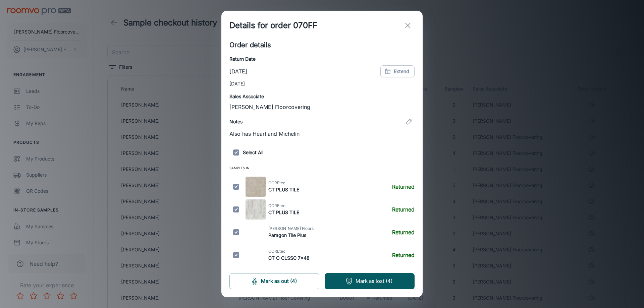 The width and height of the screenshot is (644, 308). What do you see at coordinates (256, 232) in the screenshot?
I see `img: Paragon Tile Plus` at bounding box center [256, 232].